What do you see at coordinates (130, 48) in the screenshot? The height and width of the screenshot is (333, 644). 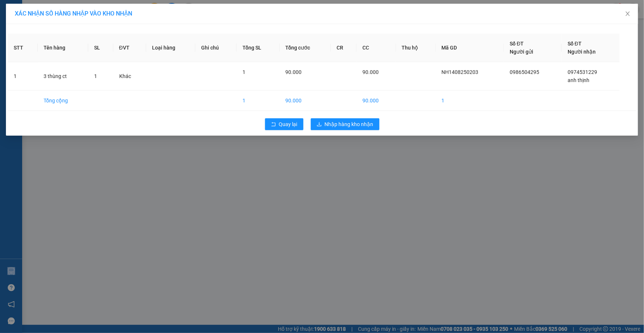 I see `th: ĐVT` at bounding box center [130, 48].